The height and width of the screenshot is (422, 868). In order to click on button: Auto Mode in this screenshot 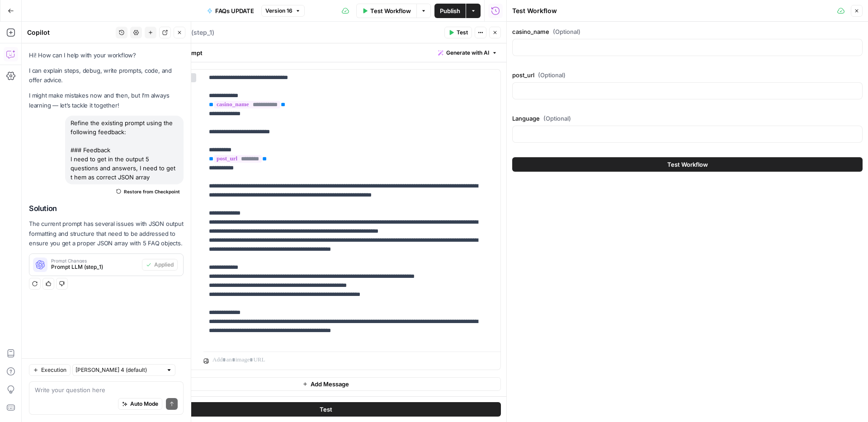, I will do `click(140, 404)`.